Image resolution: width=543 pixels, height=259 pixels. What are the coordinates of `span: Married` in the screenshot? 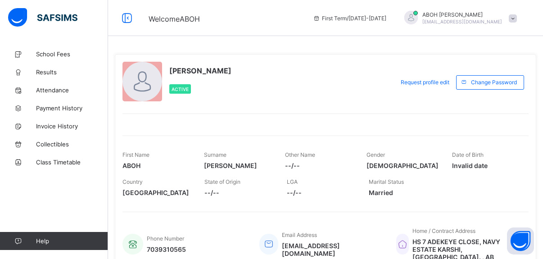 It's located at (403, 192).